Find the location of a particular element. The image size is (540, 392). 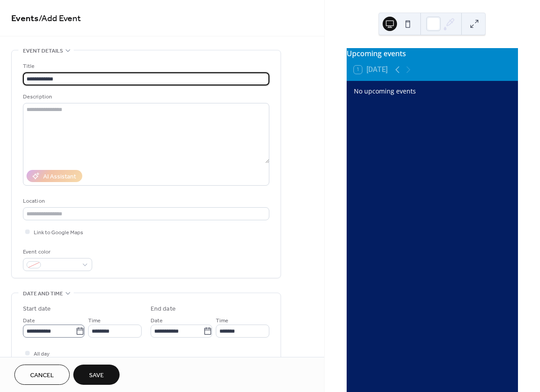

span: / Add Event is located at coordinates (60, 18).